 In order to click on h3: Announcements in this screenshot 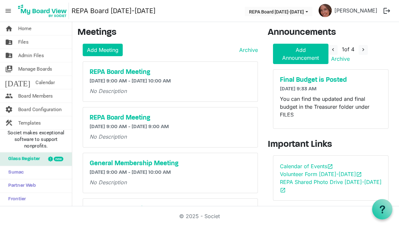, I will do `click(331, 33)`.